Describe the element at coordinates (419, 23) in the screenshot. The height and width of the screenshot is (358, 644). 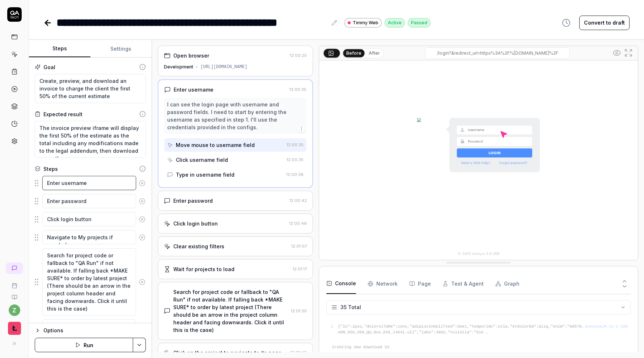
I see `div: Passed` at that location.